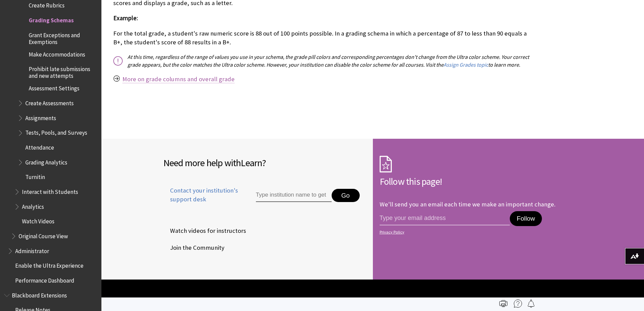  What do you see at coordinates (56, 131) in the screenshot?
I see `span: Tests, Pools, and Surveys` at bounding box center [56, 131].